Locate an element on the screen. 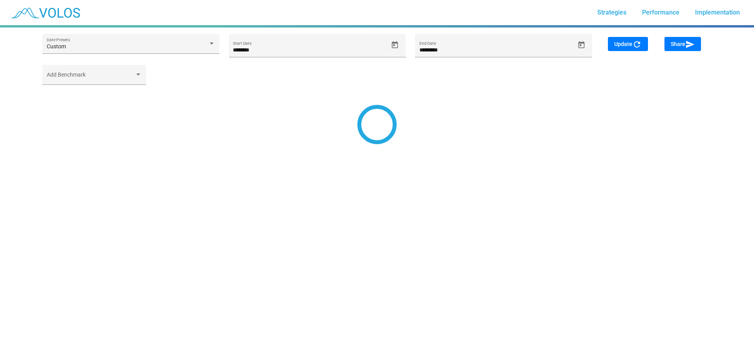  span: Implementation is located at coordinates (718, 12).